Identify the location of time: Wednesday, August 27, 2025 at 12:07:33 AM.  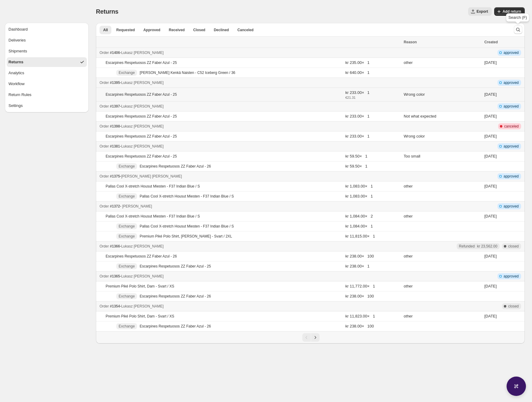
(490, 156).